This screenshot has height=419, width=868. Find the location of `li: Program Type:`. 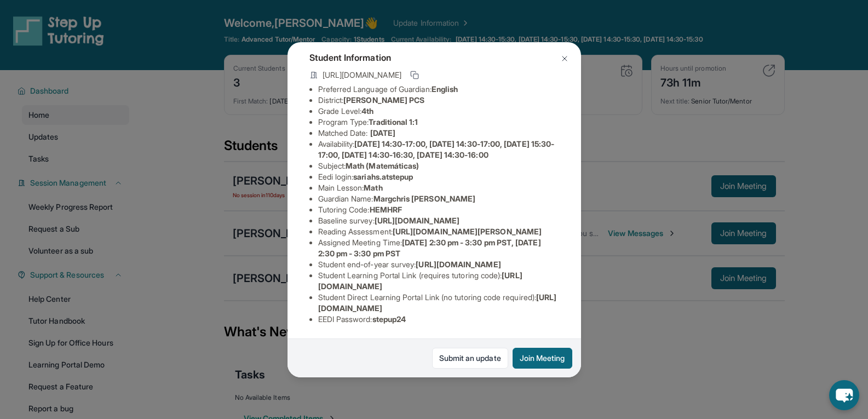

li: Program Type: is located at coordinates (438, 122).